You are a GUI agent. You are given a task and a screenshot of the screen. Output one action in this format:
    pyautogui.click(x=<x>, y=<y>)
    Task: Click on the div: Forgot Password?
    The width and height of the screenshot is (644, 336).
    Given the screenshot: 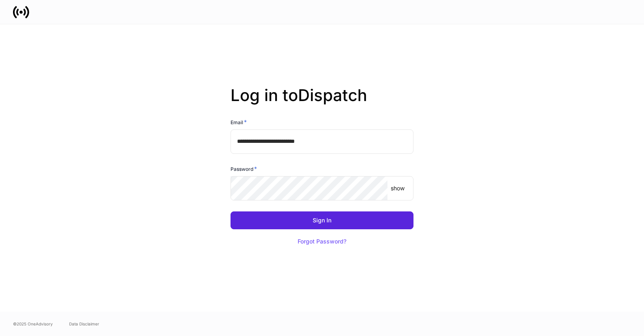 What is the action you would take?
    pyautogui.click(x=322, y=242)
    